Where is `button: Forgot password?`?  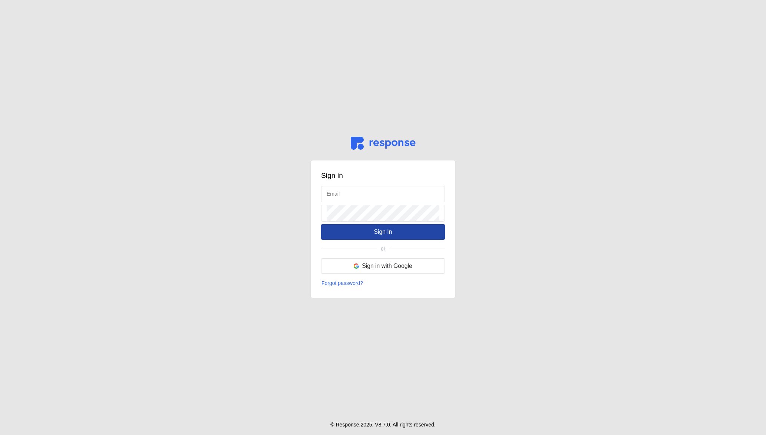
button: Forgot password? is located at coordinates (342, 284).